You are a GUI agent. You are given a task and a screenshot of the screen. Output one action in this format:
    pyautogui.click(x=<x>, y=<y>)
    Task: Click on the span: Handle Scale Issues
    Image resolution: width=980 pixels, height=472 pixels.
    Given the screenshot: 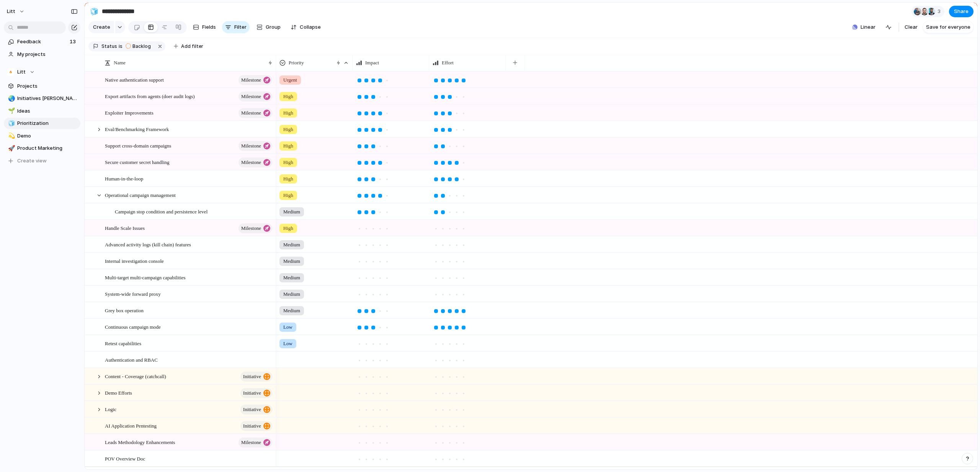 What is the action you would take?
    pyautogui.click(x=125, y=228)
    